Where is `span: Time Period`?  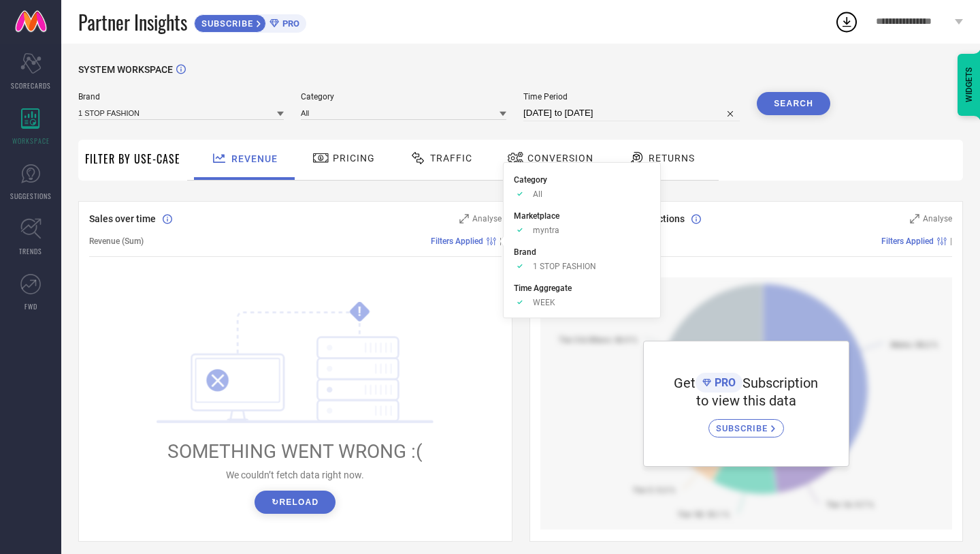 span: Time Period is located at coordinates (631, 97).